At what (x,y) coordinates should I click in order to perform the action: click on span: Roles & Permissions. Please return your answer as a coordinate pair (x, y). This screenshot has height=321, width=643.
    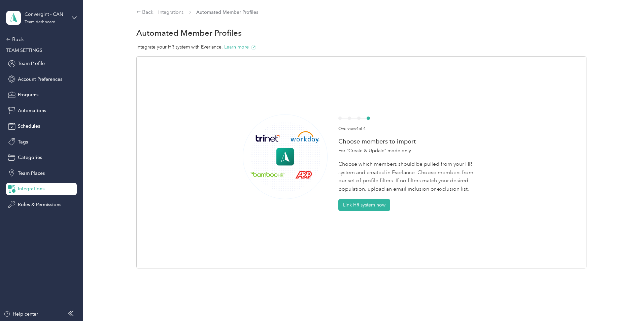
    Looking at the image, I should click on (39, 204).